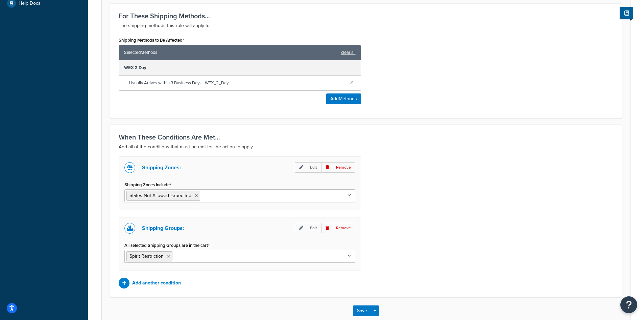 The height and width of the screenshot is (320, 644). I want to click on p: The shipping methods this rule will apply to., so click(366, 26).